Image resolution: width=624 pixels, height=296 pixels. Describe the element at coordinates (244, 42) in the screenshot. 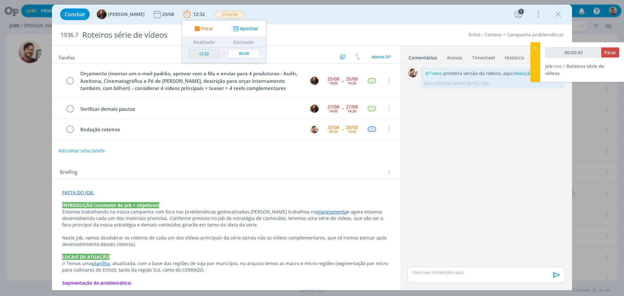

I see `th: Estimado` at that location.